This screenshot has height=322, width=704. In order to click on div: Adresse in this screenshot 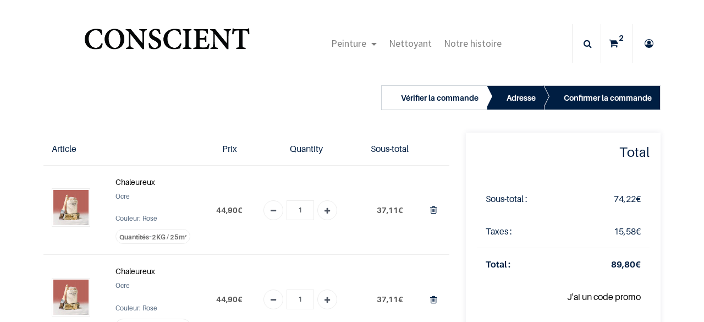, I will do `click(521, 98)`.